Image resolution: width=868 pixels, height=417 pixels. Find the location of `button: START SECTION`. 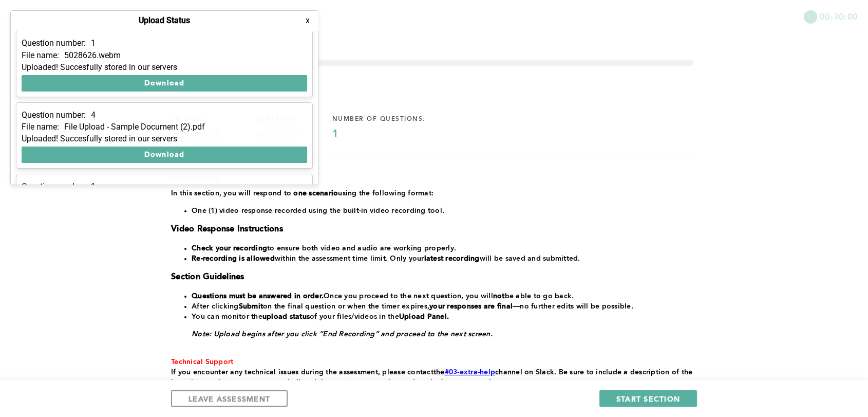

button: START SECTION is located at coordinates (648, 398).